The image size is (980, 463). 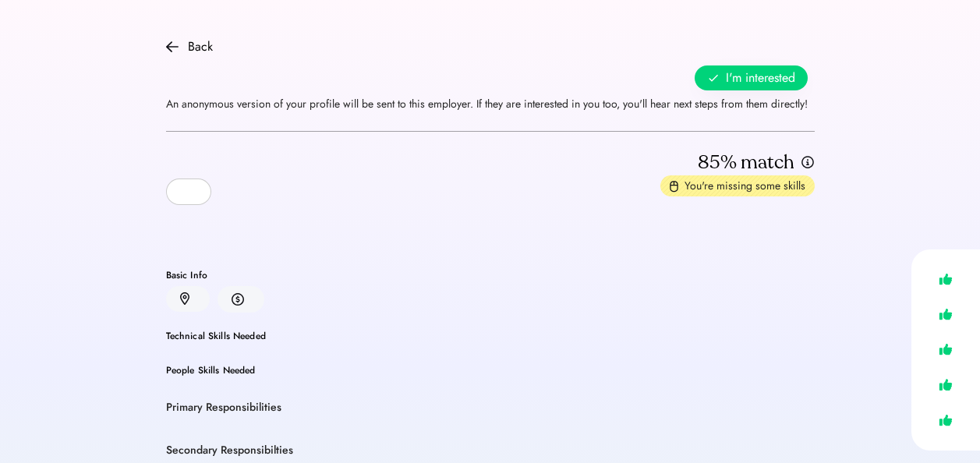 I want to click on div: An anonymous version of your profile will be sent to this employer. If they are interested in you..., so click(x=487, y=101).